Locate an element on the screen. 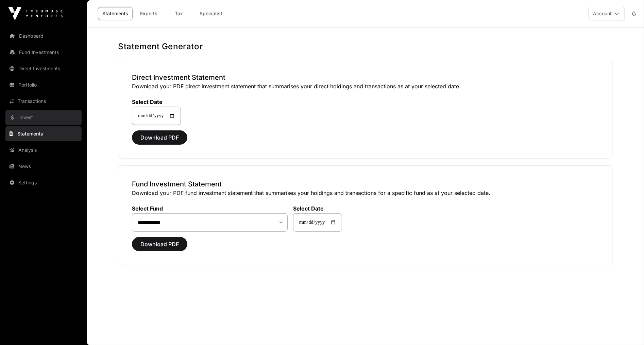 The image size is (644, 345). label: Select Fund is located at coordinates (210, 209).